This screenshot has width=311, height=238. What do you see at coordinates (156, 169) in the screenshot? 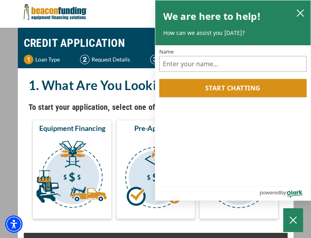
I see `button: Pre-Approval` at bounding box center [156, 169].